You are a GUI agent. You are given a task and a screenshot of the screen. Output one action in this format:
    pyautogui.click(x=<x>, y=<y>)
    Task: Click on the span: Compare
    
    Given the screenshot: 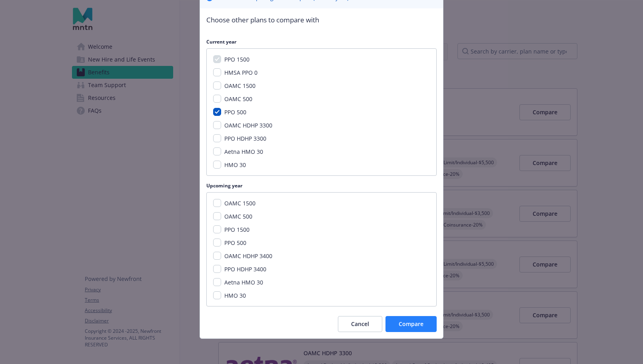 What is the action you would take?
    pyautogui.click(x=411, y=324)
    